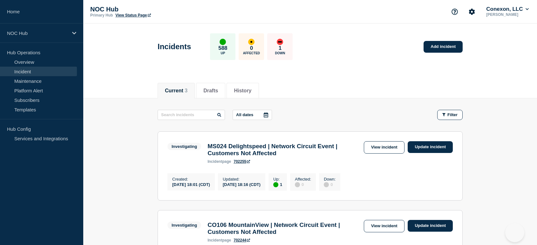  Describe the element at coordinates (280, 53) in the screenshot. I see `p: Down` at that location.